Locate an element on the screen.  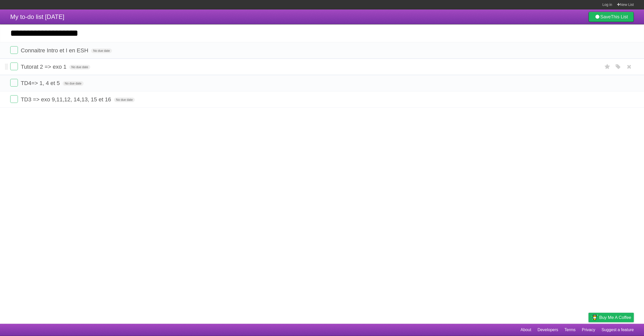
span: TD4=> 1, 4 et 5 is located at coordinates (41, 83).